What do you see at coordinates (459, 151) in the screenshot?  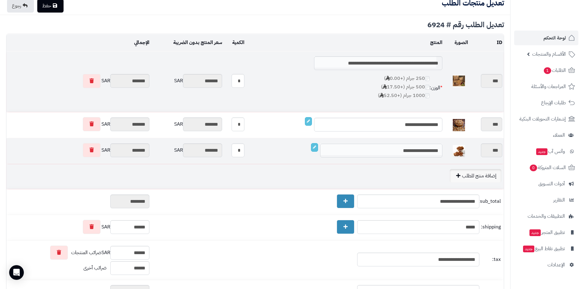 I see `img: 1709196344-JyXgscH5HusAMTQrDpLctPRjdiAu04bzDddjoXhQ-40x40.webp` at bounding box center [459, 151].